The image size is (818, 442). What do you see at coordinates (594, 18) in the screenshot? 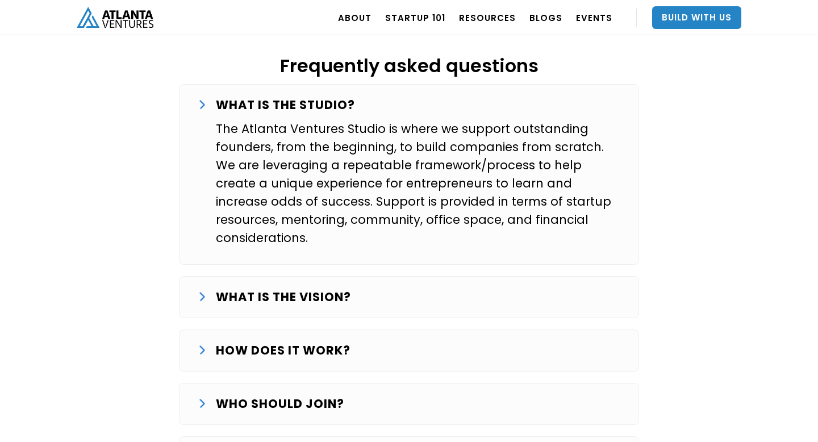
I see `a: EVENTS` at bounding box center [594, 18].